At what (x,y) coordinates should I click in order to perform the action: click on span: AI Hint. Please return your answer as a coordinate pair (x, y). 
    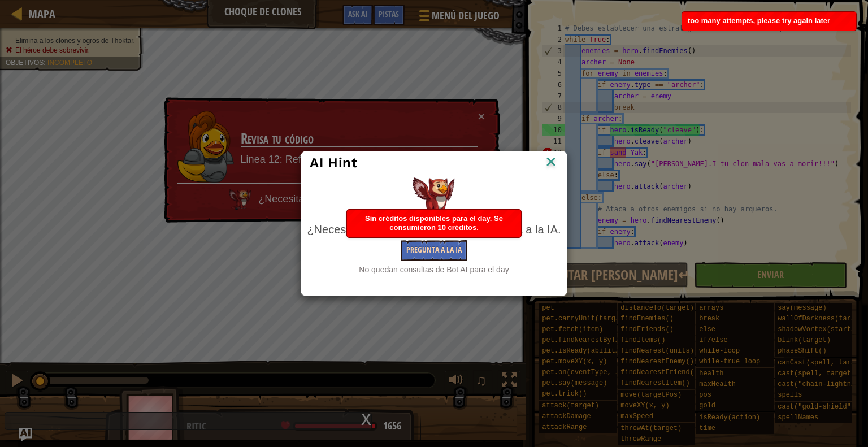
    Looking at the image, I should click on (334, 163).